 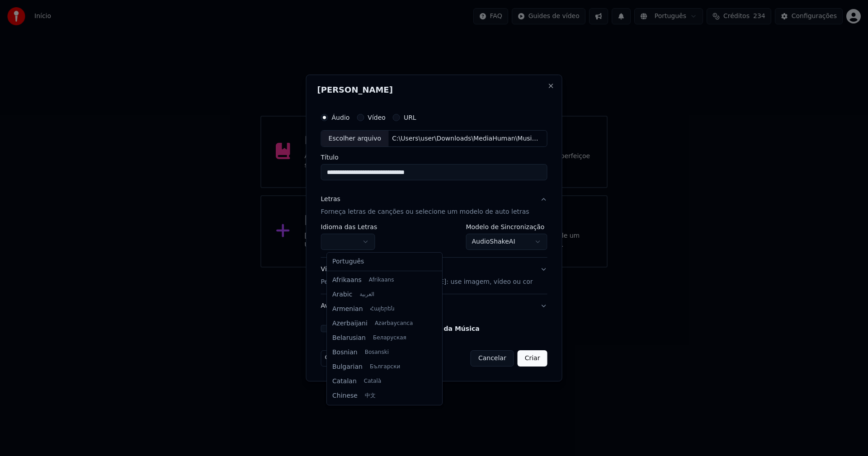 What do you see at coordinates (383, 310) in the screenshot?
I see `span: Հայերեն` at bounding box center [383, 310].